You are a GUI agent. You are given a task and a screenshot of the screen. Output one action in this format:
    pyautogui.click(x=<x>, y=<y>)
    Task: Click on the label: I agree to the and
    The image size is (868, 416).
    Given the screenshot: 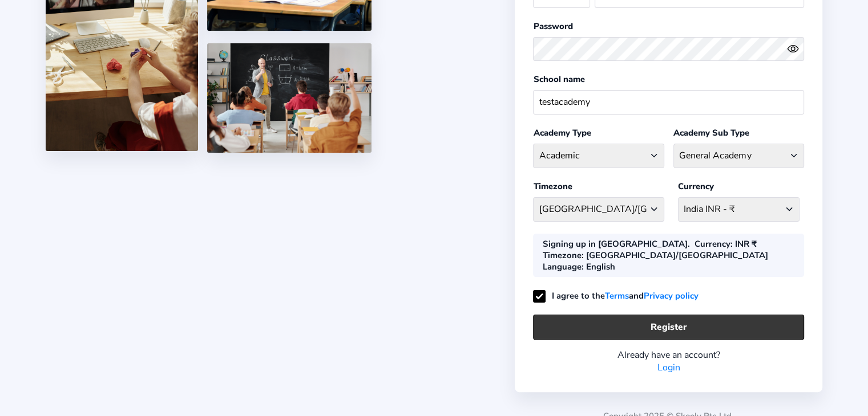 What is the action you would take?
    pyautogui.click(x=615, y=296)
    